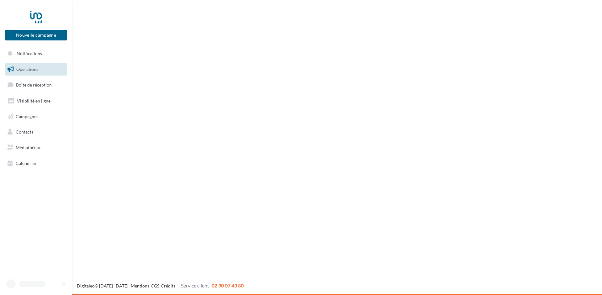  Describe the element at coordinates (36, 163) in the screenshot. I see `a: Calendrier` at that location.